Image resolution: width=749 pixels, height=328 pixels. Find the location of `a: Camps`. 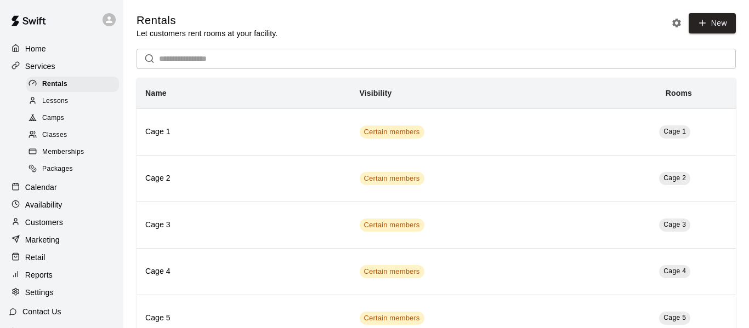

a: Camps is located at coordinates (75, 118).